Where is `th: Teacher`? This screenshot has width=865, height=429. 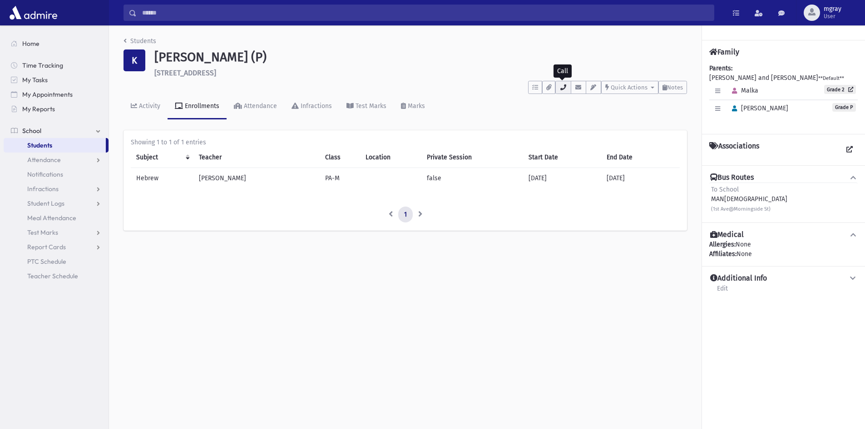 th: Teacher is located at coordinates (256, 157).